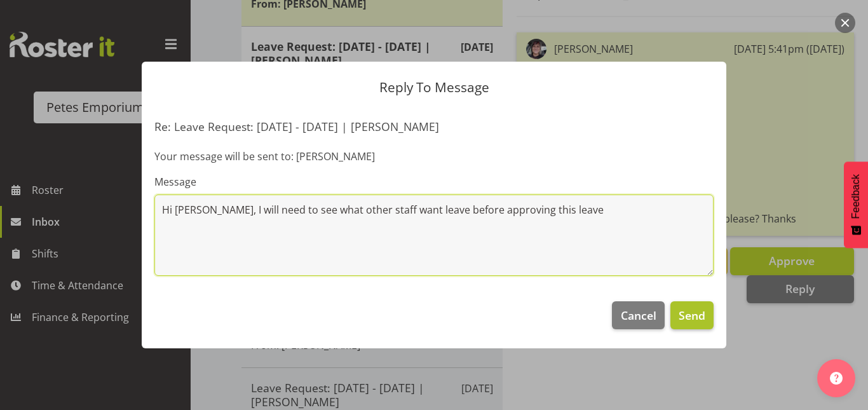 Image resolution: width=868 pixels, height=410 pixels. Describe the element at coordinates (434, 181) in the screenshot. I see `label: Message` at that location.